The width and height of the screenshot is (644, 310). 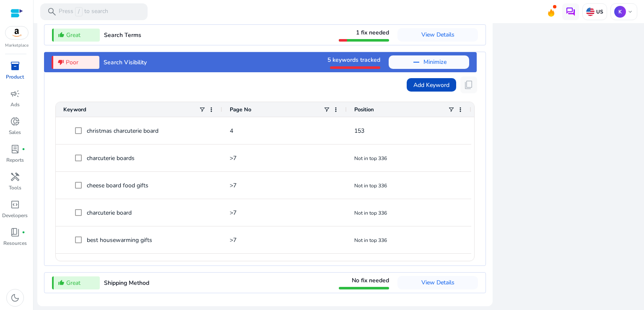 What do you see at coordinates (109, 212) in the screenshot?
I see `span: charcuterie board` at bounding box center [109, 212].